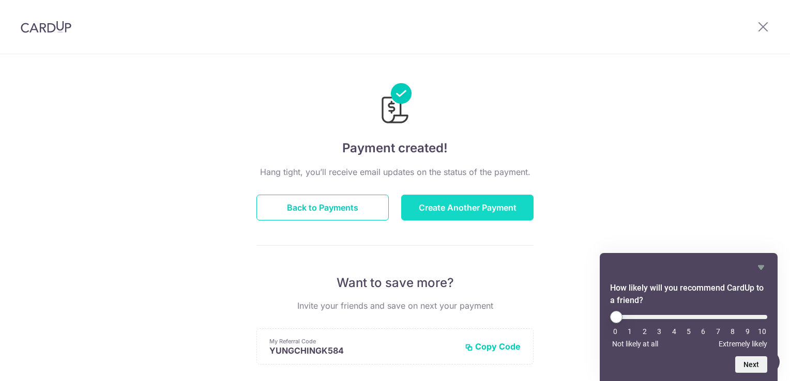  I want to click on button: Create Another Payment, so click(467, 208).